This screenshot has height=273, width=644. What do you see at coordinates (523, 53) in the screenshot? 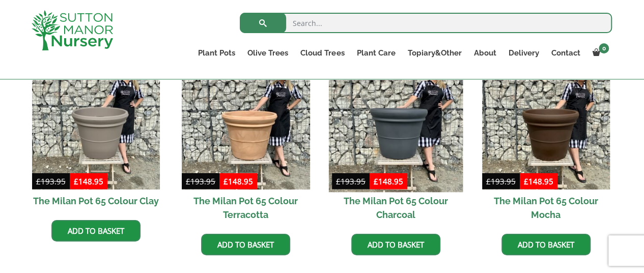
I see `a: Delivery` at bounding box center [523, 53].